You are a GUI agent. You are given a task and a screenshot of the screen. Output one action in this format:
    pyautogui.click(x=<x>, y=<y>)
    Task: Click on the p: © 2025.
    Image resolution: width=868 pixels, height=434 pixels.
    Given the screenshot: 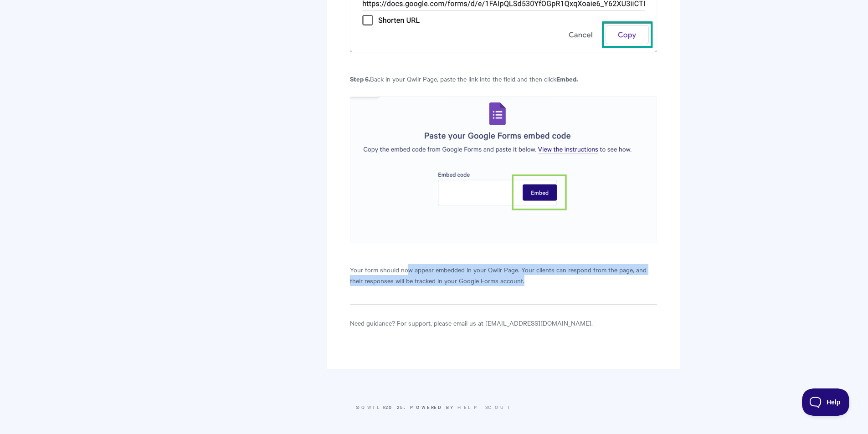 What is the action you would take?
    pyautogui.click(x=434, y=408)
    